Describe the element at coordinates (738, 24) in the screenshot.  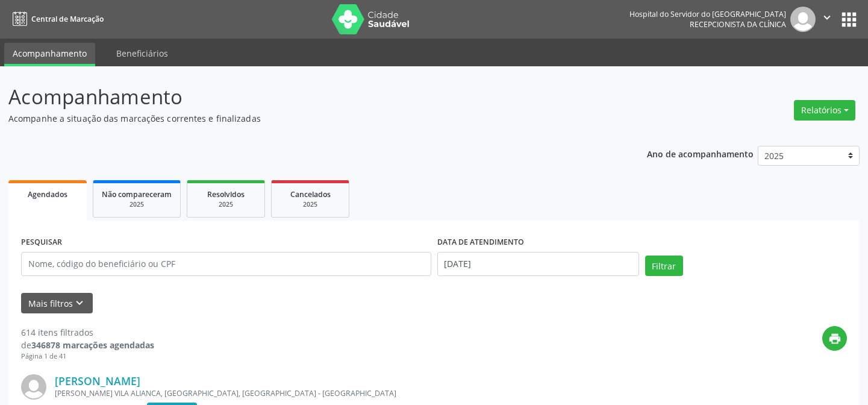
I see `span: Recepcionista da clínica` at that location.